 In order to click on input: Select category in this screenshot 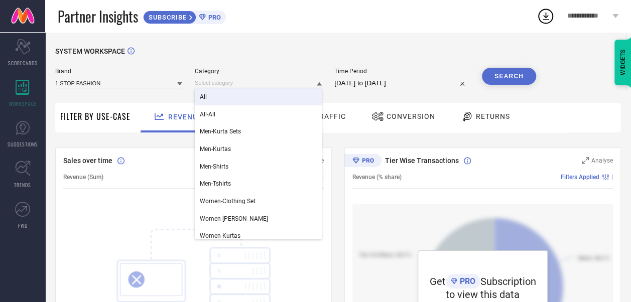, I will do `click(258, 83)`.